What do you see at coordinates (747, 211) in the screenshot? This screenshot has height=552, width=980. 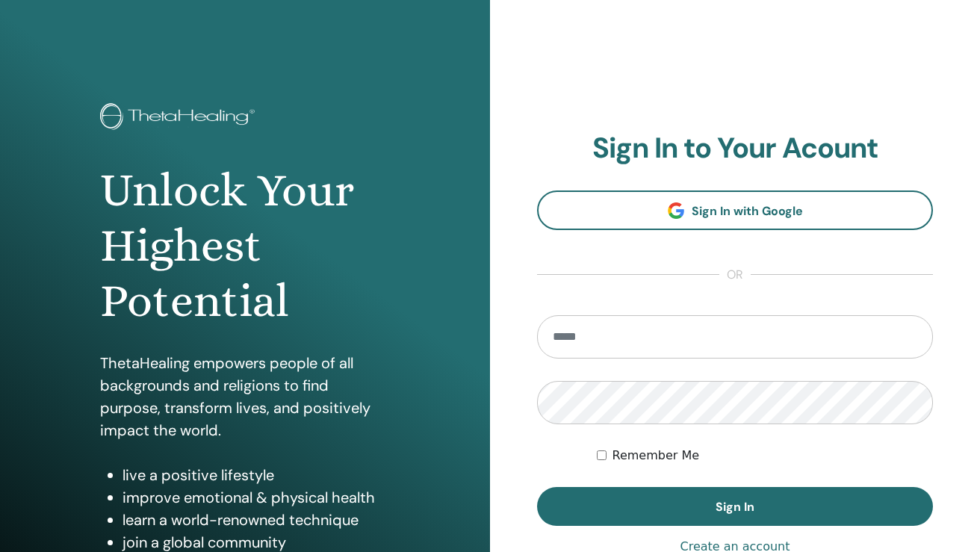 I see `span: Sign In with Google` at bounding box center [747, 211].